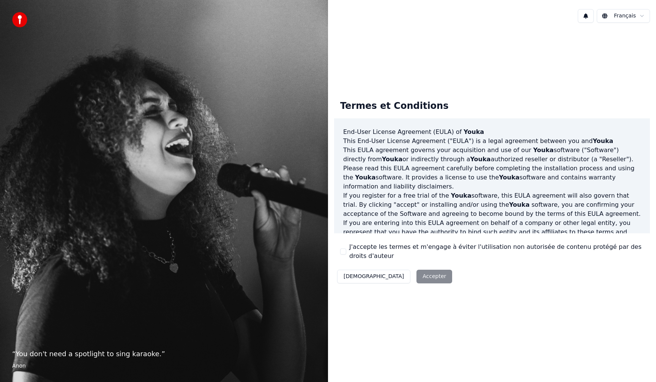  I want to click on div: Termes et Conditions, so click(394, 106).